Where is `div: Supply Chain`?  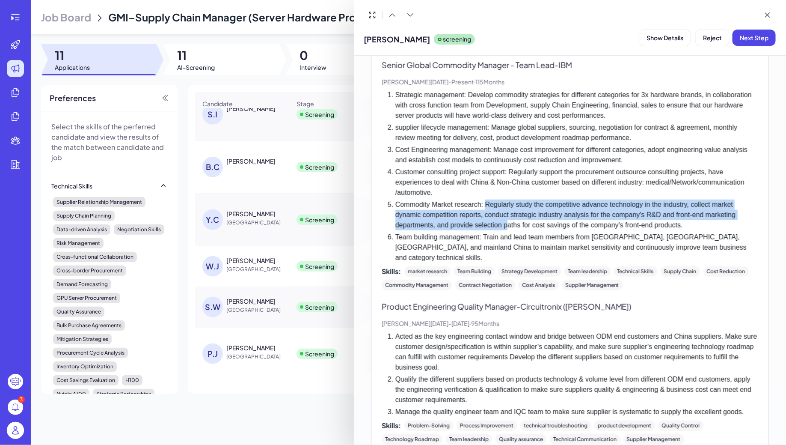 div: Supply Chain is located at coordinates (681, 271).